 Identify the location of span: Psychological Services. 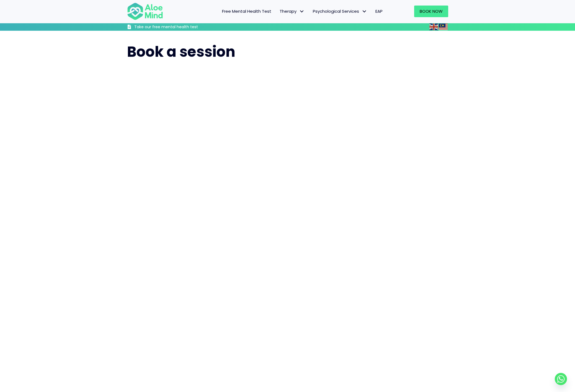
(340, 11).